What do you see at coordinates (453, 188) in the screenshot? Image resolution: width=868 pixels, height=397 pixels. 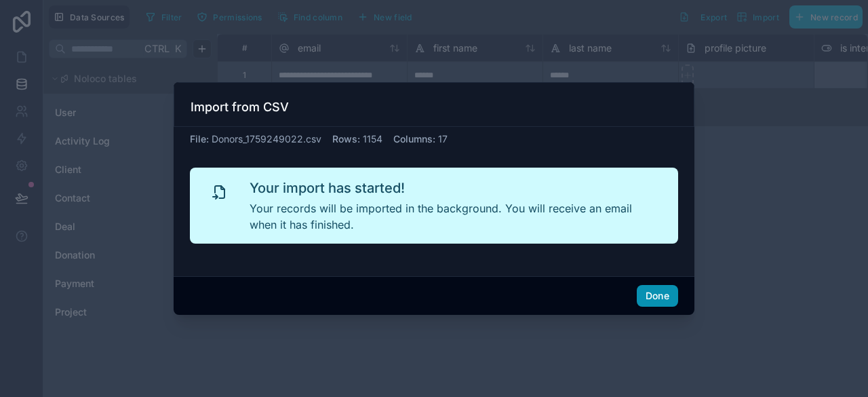 I see `h2: Your import has started!` at bounding box center [453, 188].